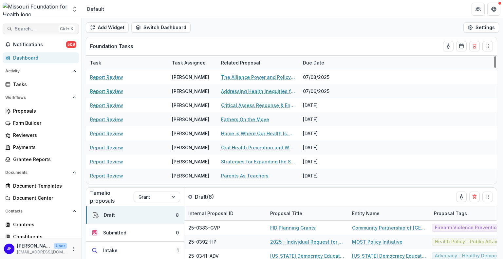 The height and width of the screenshot is (259, 503). Describe the element at coordinates (37, 211) in the screenshot. I see `span: Contacts` at that location.